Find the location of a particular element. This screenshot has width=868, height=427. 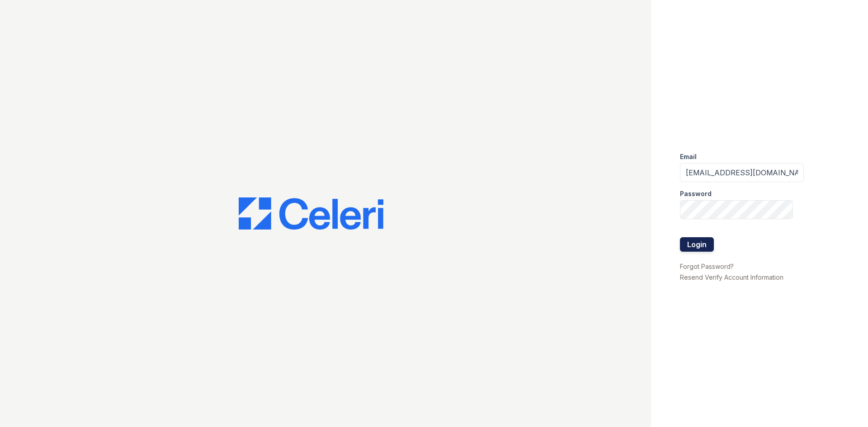

a: Resend Verify Account Information is located at coordinates (732, 277).